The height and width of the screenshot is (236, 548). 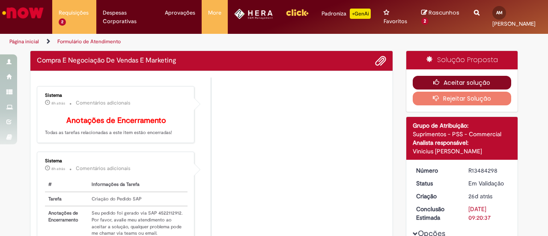 I want to click on div: Analista responsável:, so click(x=462, y=143).